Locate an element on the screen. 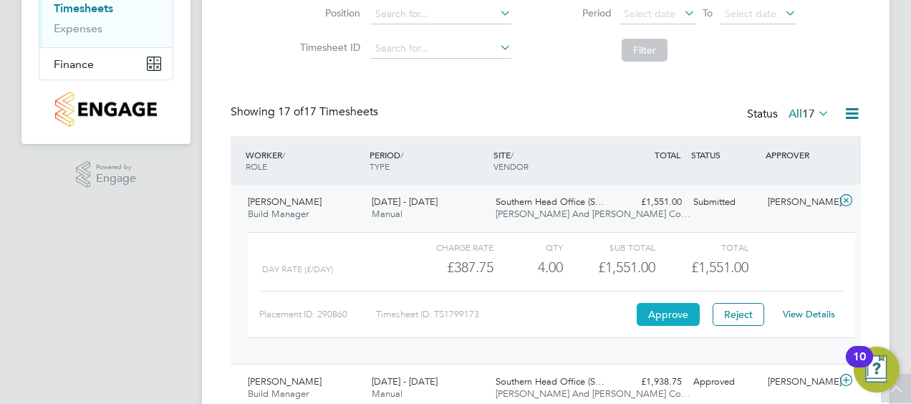 This screenshot has width=911, height=404. div: £1,938.75 is located at coordinates (651, 382).